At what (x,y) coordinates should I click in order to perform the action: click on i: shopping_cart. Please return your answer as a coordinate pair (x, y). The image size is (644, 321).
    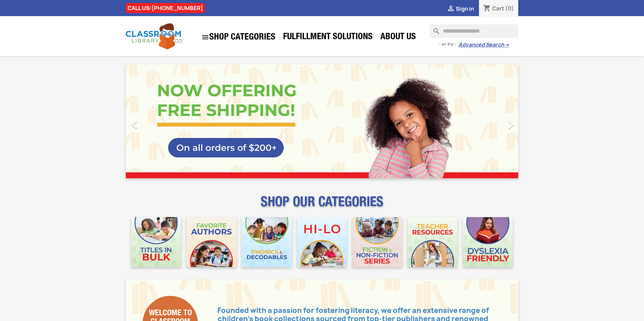
    Looking at the image, I should click on (487, 9).